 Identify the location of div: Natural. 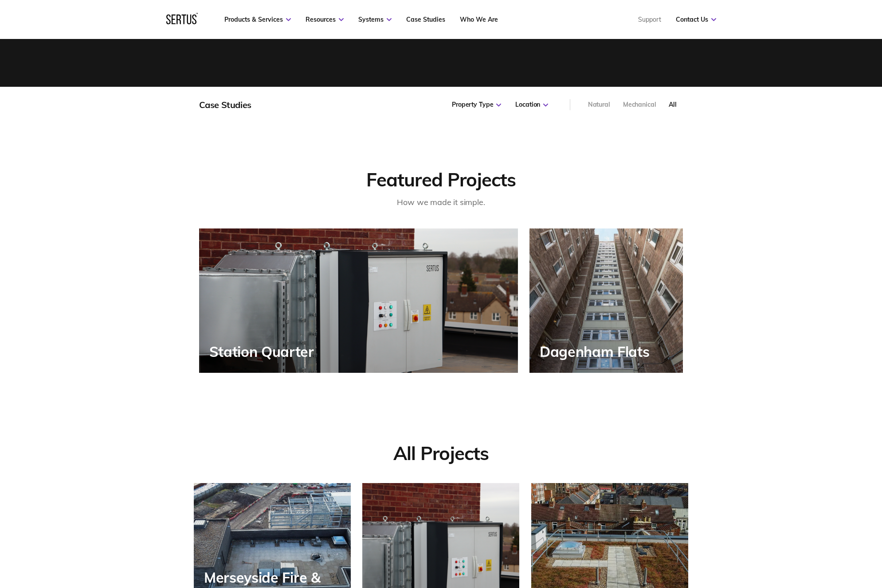
(599, 105).